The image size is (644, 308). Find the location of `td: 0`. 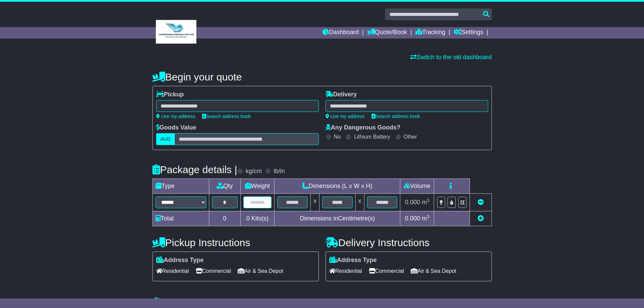

td: 0 is located at coordinates (224, 219).